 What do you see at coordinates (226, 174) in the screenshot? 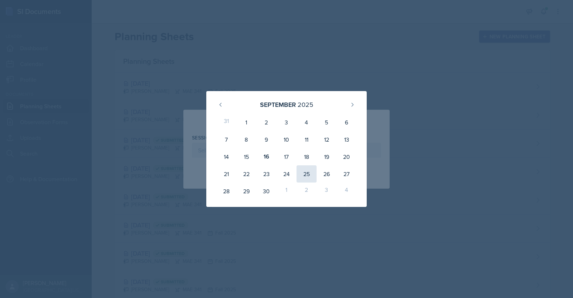
I see `div: 21` at bounding box center [226, 174].